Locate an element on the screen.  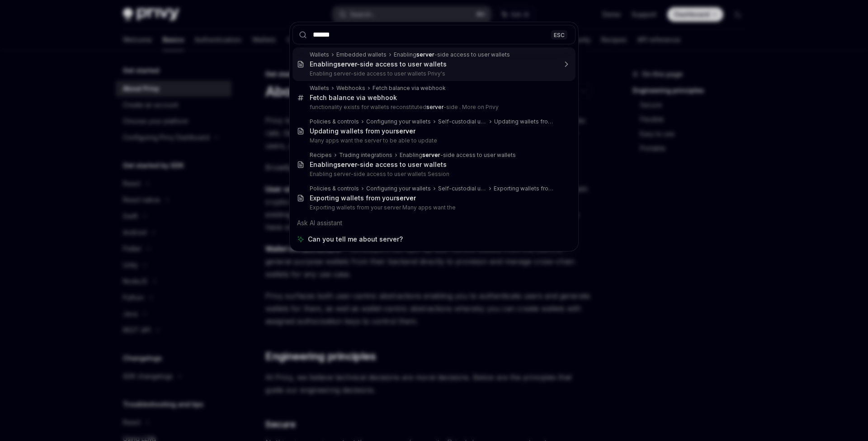
div: Updating wallets from your server is located at coordinates (525, 121).